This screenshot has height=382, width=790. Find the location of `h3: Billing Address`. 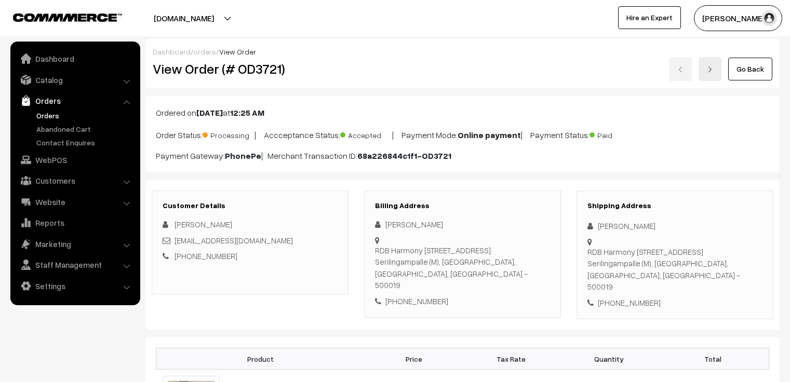

h3: Billing Address is located at coordinates (462, 206).